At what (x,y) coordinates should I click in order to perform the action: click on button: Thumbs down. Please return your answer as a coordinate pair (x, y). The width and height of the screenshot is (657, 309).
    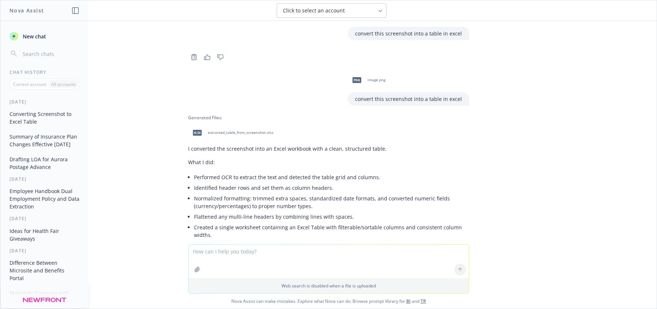
    Looking at the image, I should click on (220, 57).